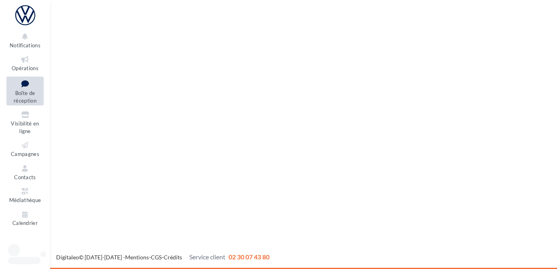  Describe the element at coordinates (137, 257) in the screenshot. I see `a: Mentions` at that location.